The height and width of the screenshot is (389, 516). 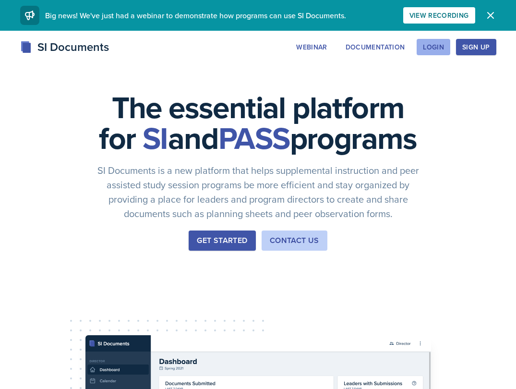 What do you see at coordinates (294, 240) in the screenshot?
I see `div: Contact Us` at bounding box center [294, 240].